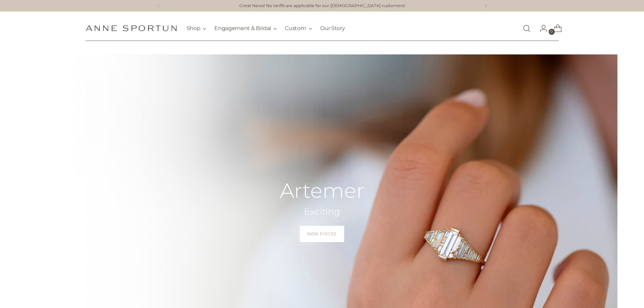 The width and height of the screenshot is (644, 308). I want to click on span: 0, so click(552, 32).